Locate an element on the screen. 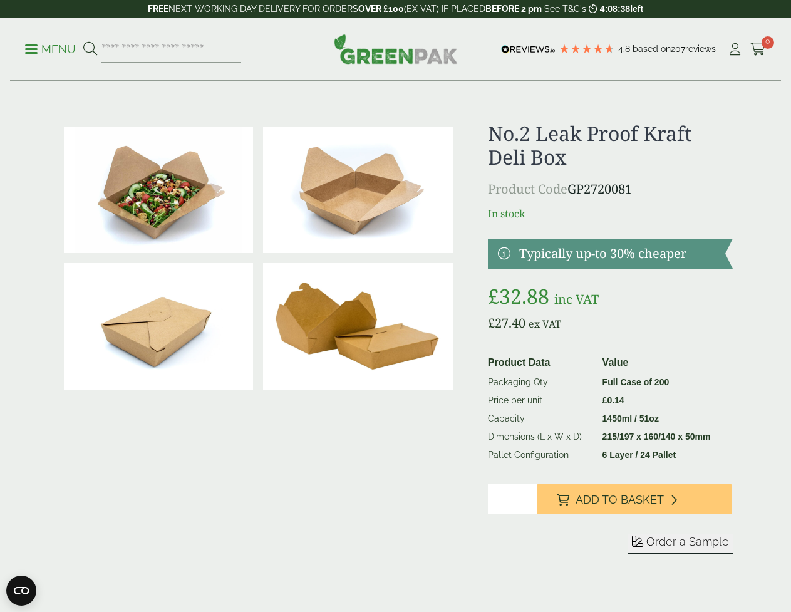 Image resolution: width=791 pixels, height=612 pixels. p: GP2720081 is located at coordinates (610, 189).